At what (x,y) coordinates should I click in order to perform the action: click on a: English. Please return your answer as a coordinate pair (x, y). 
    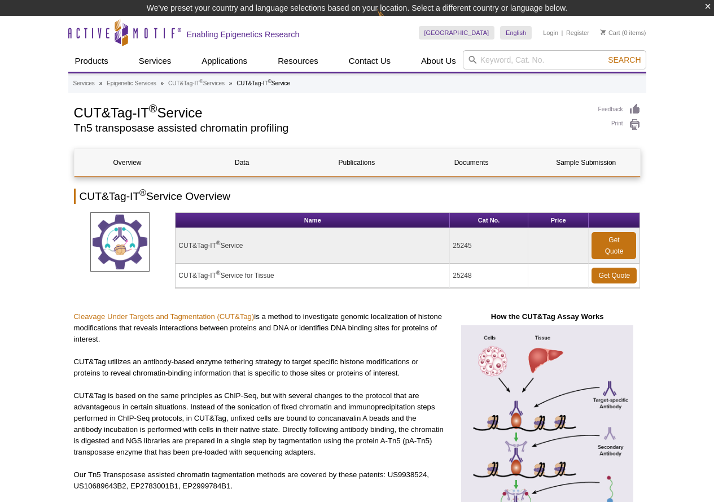
    Looking at the image, I should click on (516, 33).